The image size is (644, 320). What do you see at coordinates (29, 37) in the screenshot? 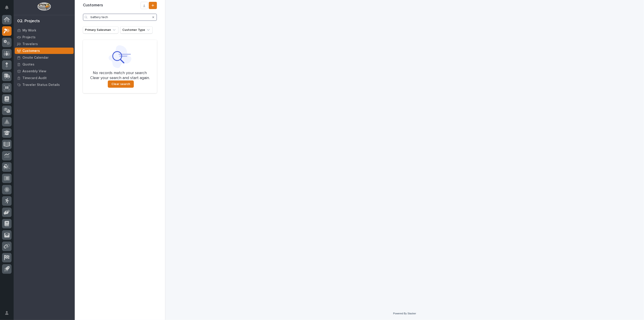
I see `p: Projects` at bounding box center [29, 37].